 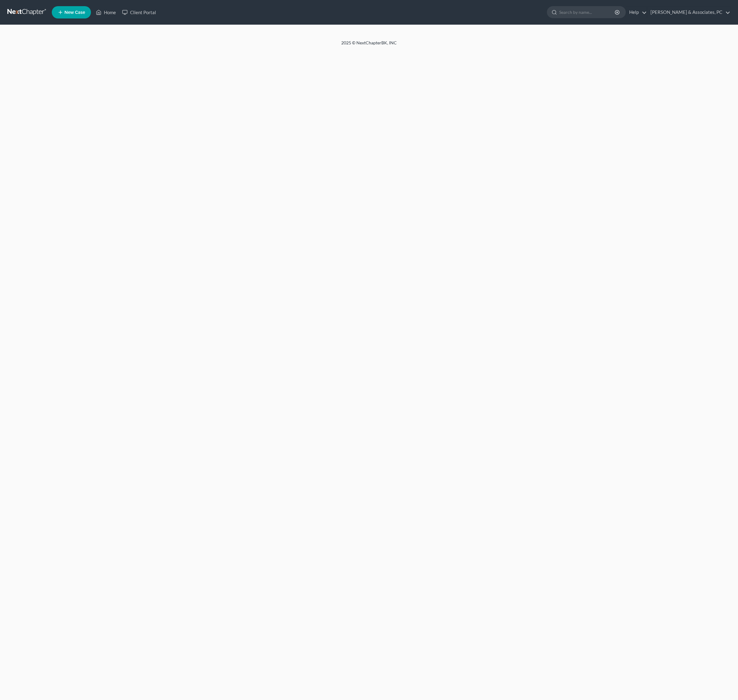 I want to click on a: Client Portal, so click(x=139, y=12).